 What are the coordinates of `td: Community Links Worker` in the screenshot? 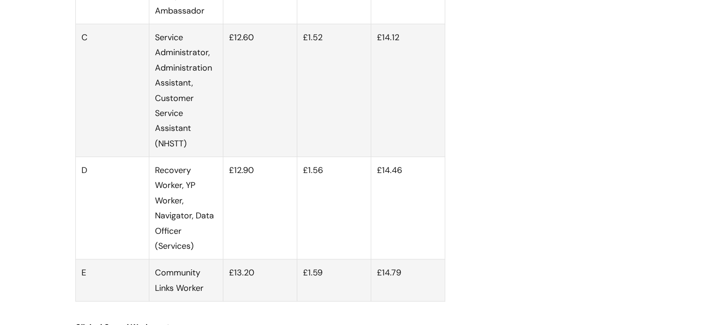 It's located at (186, 281).